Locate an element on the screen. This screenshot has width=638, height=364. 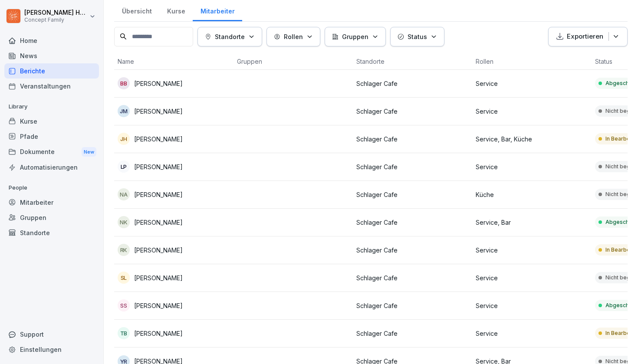
th: Standorte is located at coordinates (412, 62).